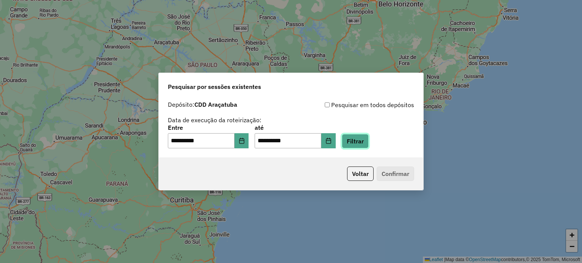  I want to click on label: até, so click(295, 128).